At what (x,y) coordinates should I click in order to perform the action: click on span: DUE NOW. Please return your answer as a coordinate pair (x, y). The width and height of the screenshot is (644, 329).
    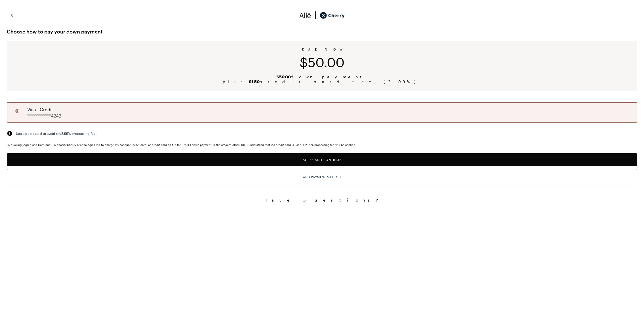
    Looking at the image, I should click on (322, 49).